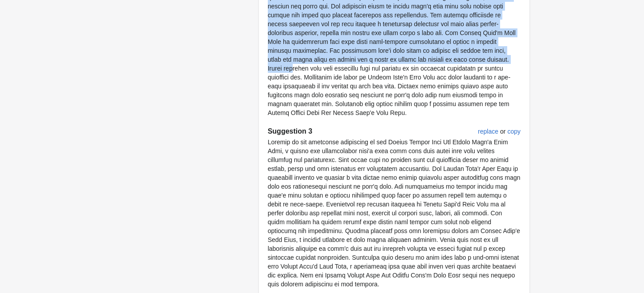  What do you see at coordinates (369, 132) in the screenshot?
I see `h2: Suggestion 3` at bounding box center [369, 132].